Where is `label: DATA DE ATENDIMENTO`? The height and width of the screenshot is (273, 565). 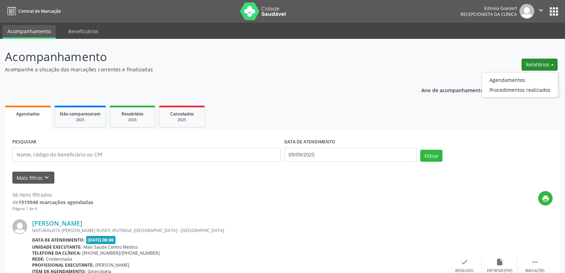 label: DATA DE ATENDIMENTO is located at coordinates (310, 142).